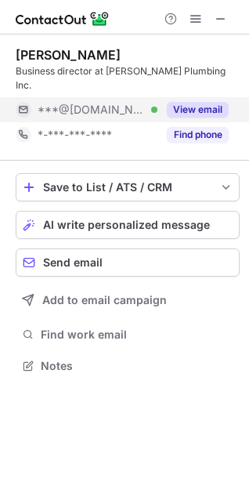  Describe the element at coordinates (137, 335) in the screenshot. I see `span: Find work email` at that location.